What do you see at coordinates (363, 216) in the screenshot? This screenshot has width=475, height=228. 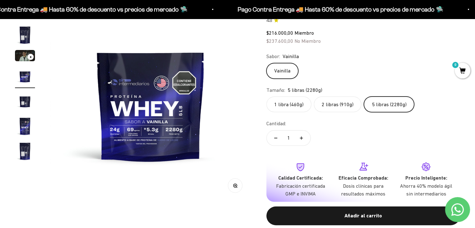 I see `button: Añadir al carrito` at bounding box center [363, 216].